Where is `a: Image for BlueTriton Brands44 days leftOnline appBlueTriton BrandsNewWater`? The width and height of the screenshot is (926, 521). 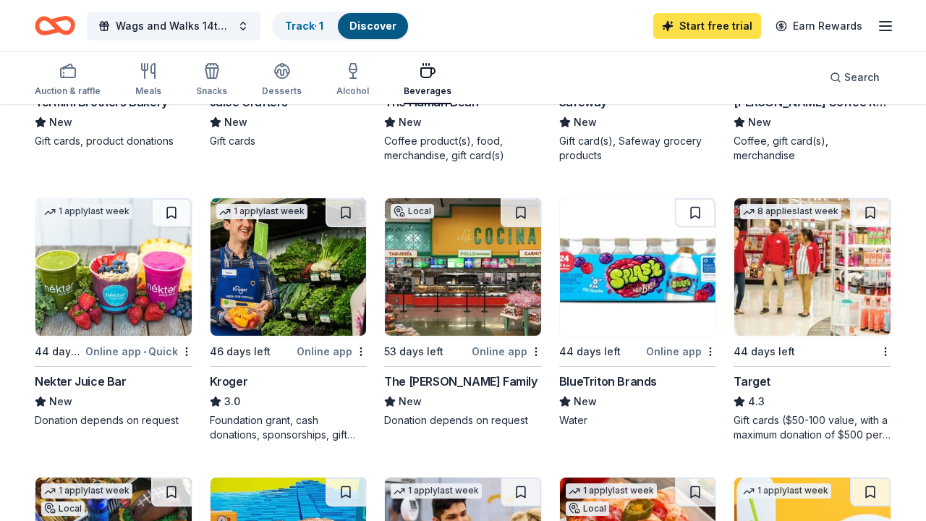
a: Image for BlueTriton Brands44 days leftOnline appBlueTriton BrandsNewWater is located at coordinates (638, 312).